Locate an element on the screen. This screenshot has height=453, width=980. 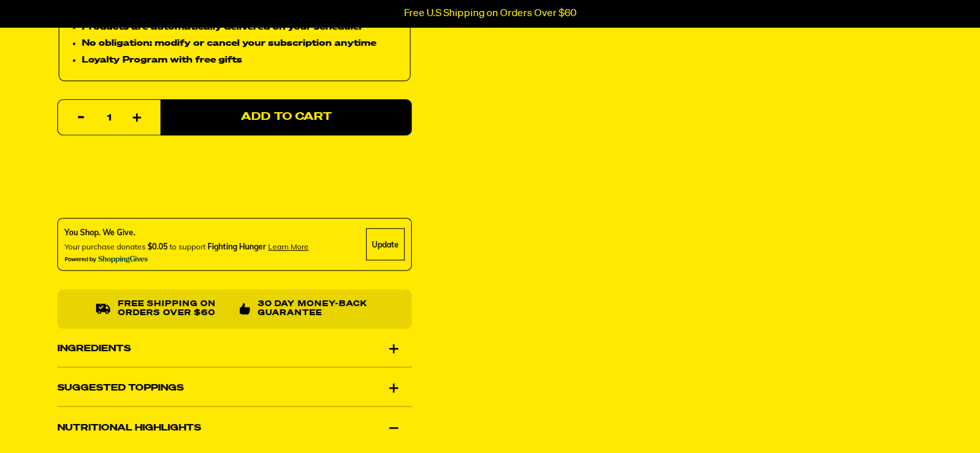
span: Learn more about donating is located at coordinates (288, 246).